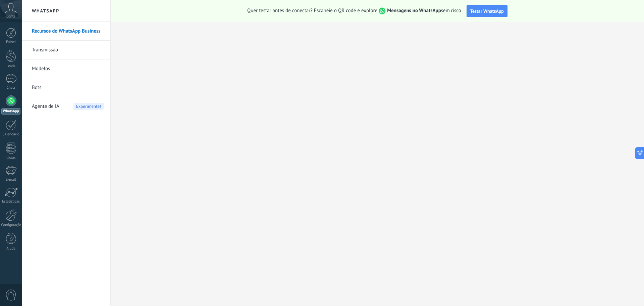  What do you see at coordinates (11, 225) in the screenshot?
I see `div: Configurações` at bounding box center [11, 225].